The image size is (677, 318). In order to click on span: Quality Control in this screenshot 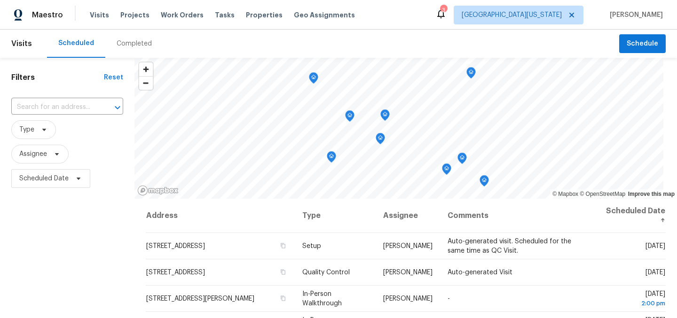, I will do `click(326, 273)`.